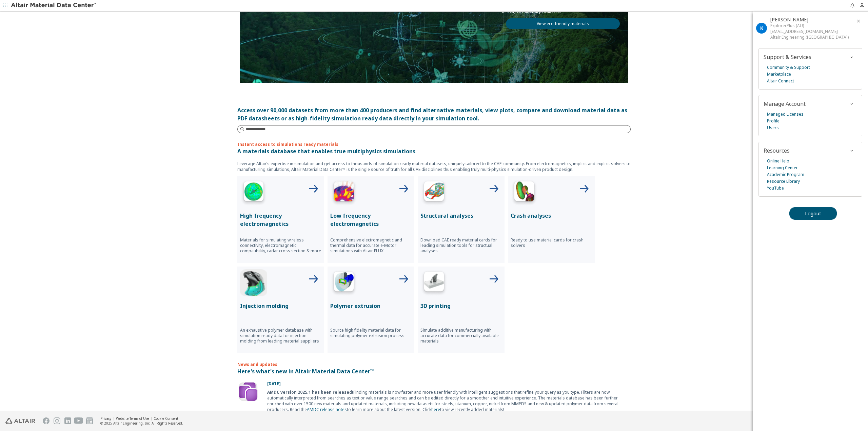 This screenshot has width=868, height=431. I want to click on p: Injection molding, so click(280, 305).